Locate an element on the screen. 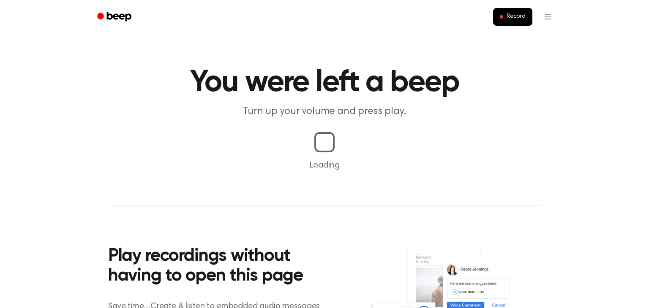 The image size is (649, 308). span: Record is located at coordinates (516, 17).